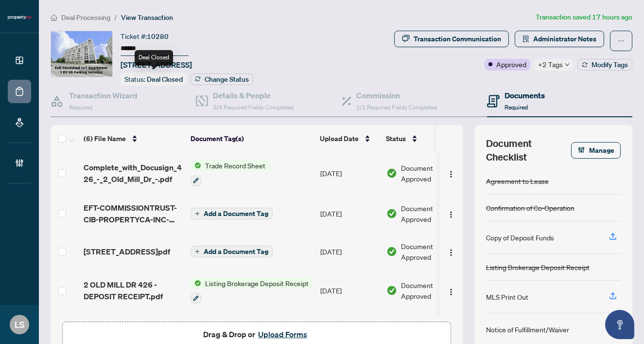 This screenshot has width=644, height=344. I want to click on span: Document Checklist, so click(528, 151).